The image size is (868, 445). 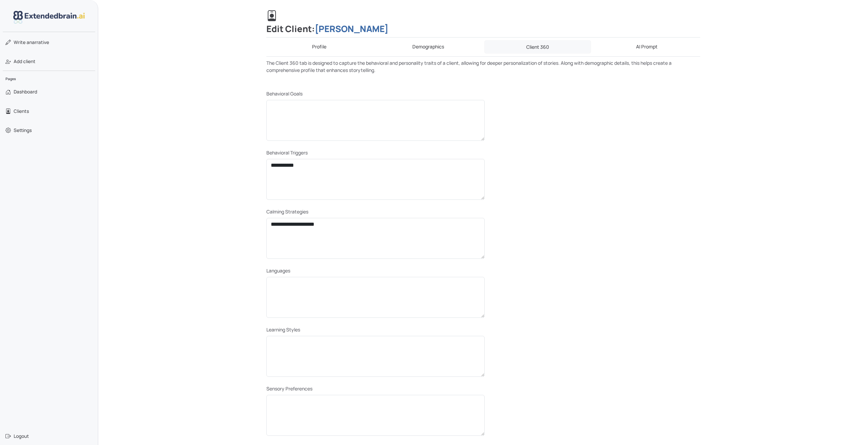 What do you see at coordinates (484, 67) in the screenshot?
I see `p: The Client 360 tab is designed to capture the behavioral and personality traits of a client, allo...` at bounding box center [484, 67].